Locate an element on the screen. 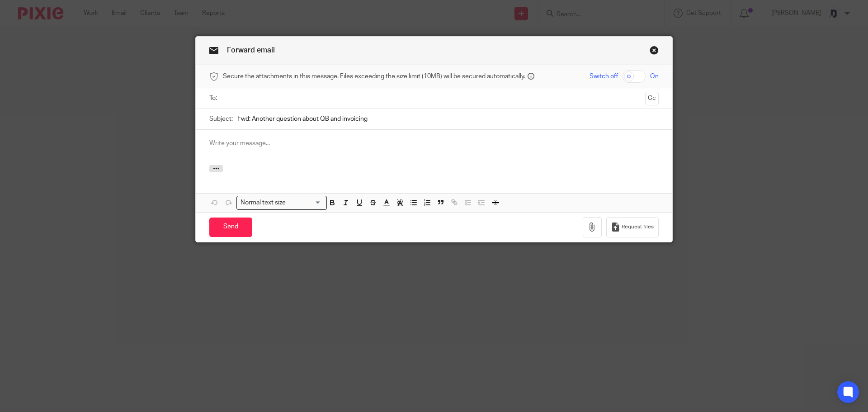  span: On is located at coordinates (654, 77).